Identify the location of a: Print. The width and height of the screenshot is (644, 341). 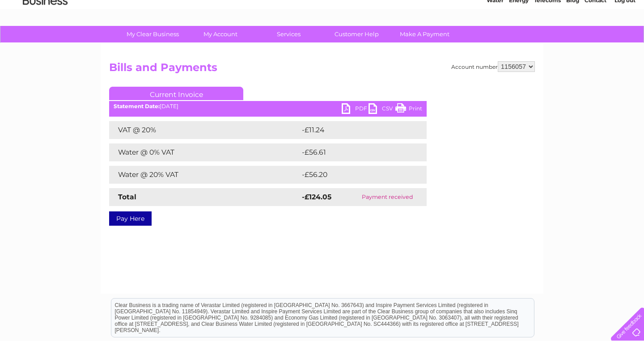
(408, 110).